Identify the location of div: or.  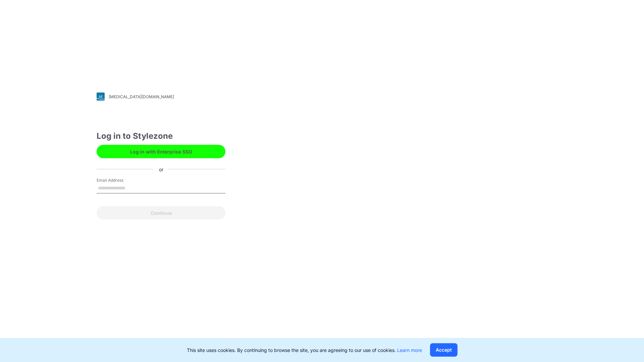
(161, 169).